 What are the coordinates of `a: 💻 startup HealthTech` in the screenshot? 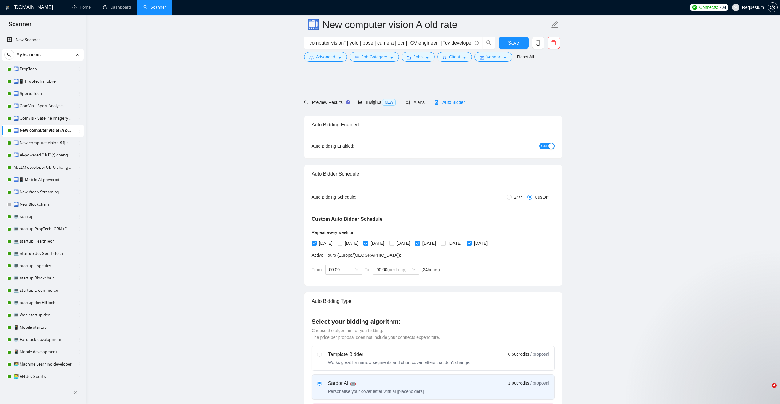 It's located at (43, 241).